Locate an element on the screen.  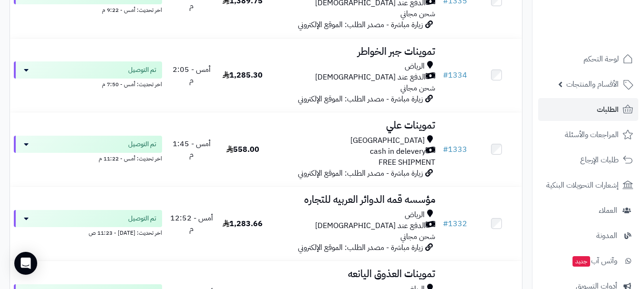
a: لوحة التحكم is located at coordinates (588, 59).